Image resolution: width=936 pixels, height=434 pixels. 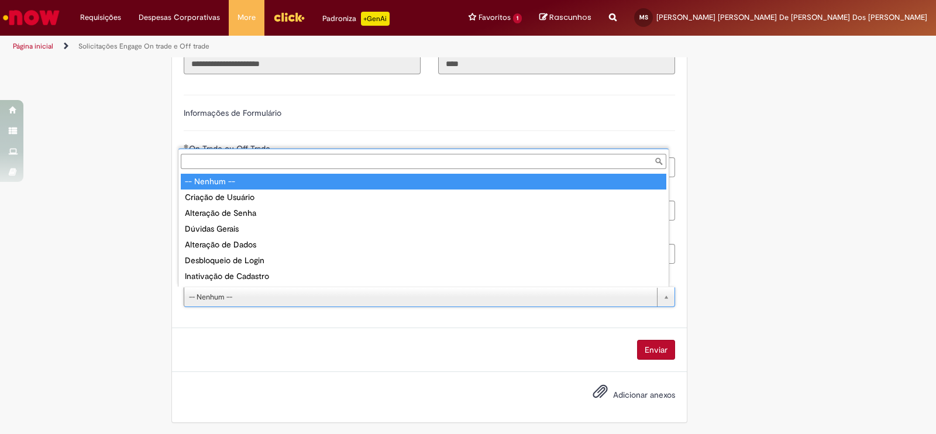 I want to click on div: -- Nenhum --, so click(x=424, y=181).